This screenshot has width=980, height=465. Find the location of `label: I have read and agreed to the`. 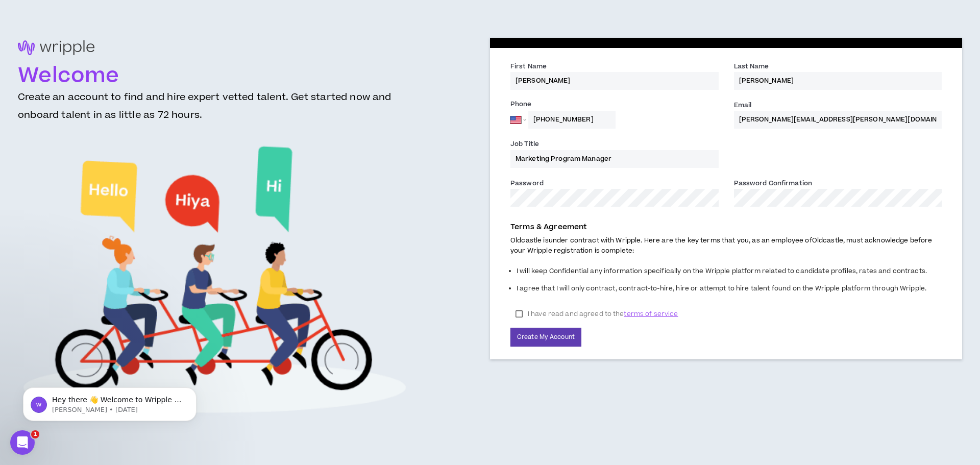

label: I have read and agreed to the is located at coordinates (597, 314).